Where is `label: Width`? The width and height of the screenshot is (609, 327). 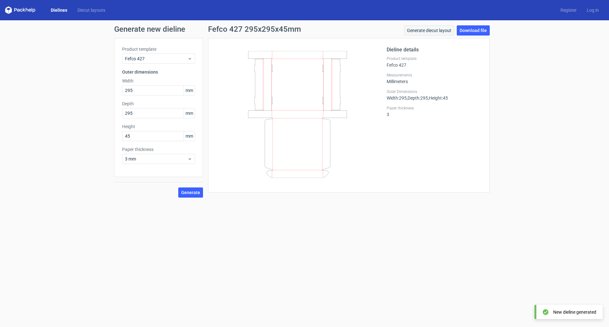 label: Width is located at coordinates (159, 81).